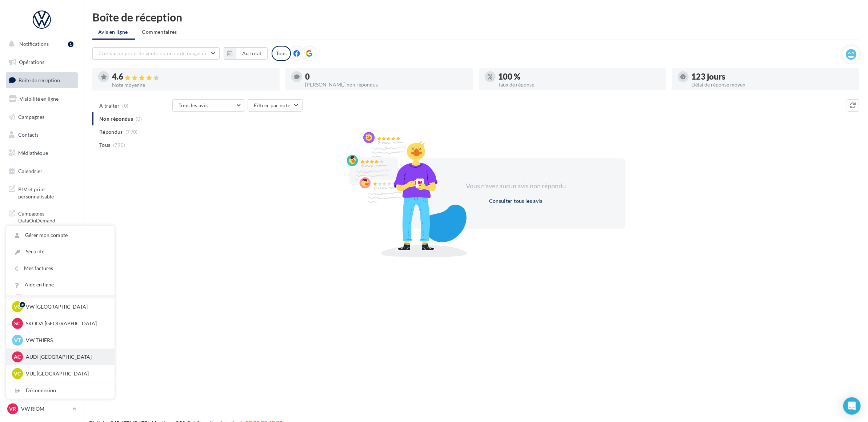 Image resolution: width=868 pixels, height=422 pixels. What do you see at coordinates (110, 106) in the screenshot?
I see `span: A traiter` at bounding box center [110, 106].